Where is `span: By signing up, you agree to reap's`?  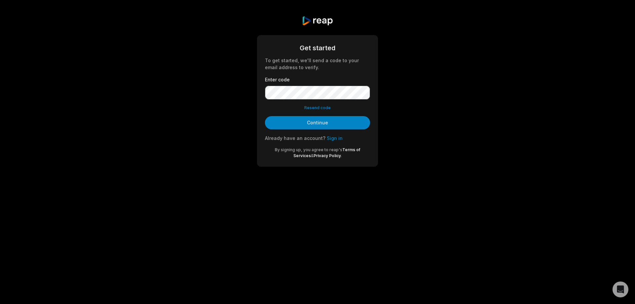 span: By signing up, you agree to reap's is located at coordinates (308, 149).